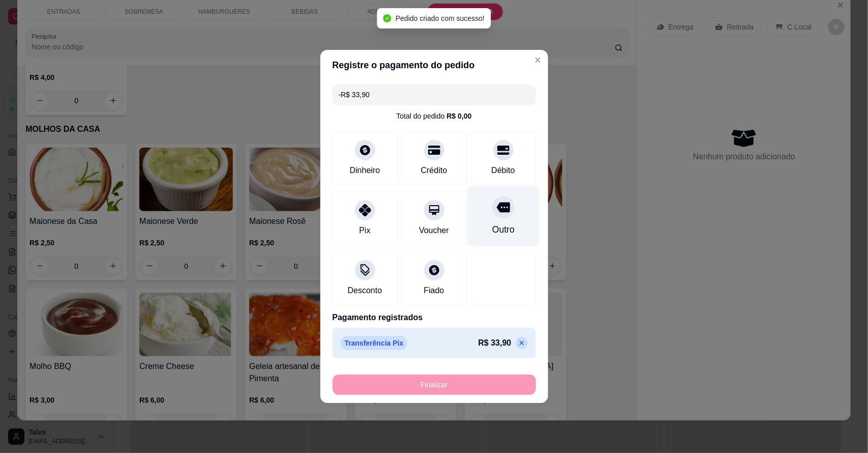 The height and width of the screenshot is (453, 868). I want to click on div: Crédito, so click(435, 170).